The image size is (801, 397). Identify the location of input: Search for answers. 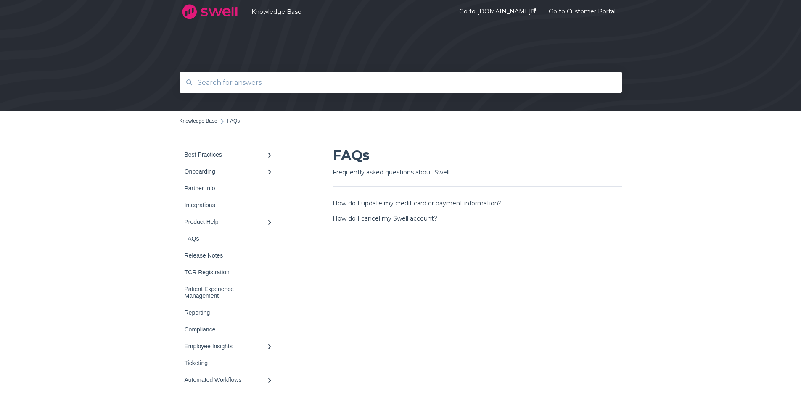
(401, 82).